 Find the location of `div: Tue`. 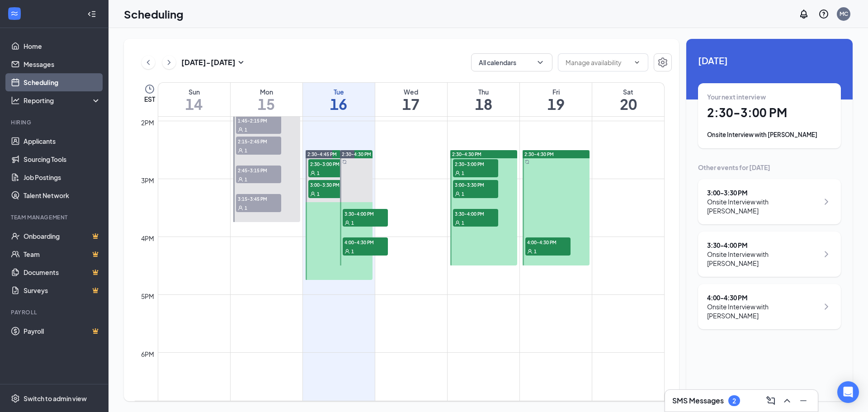

div: Tue is located at coordinates (338, 92).